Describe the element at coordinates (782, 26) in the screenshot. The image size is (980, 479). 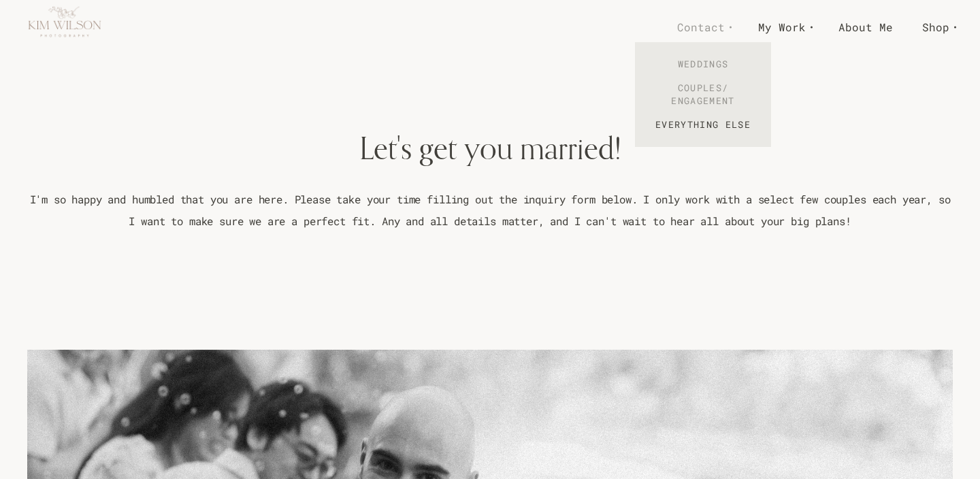
I see `span: My Work` at that location.